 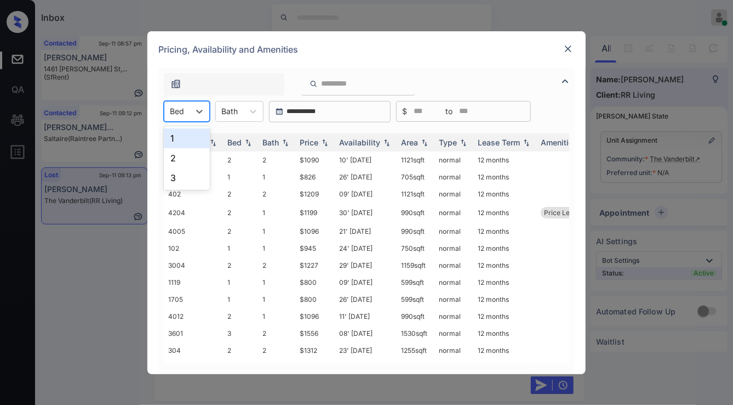 I want to click on div: Type, so click(x=448, y=142).